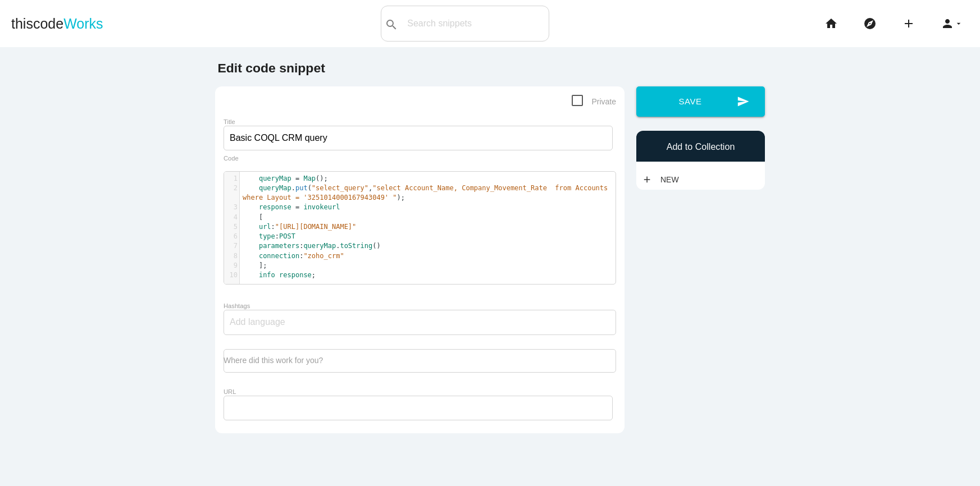 This screenshot has height=486, width=980. Describe the element at coordinates (231, 158) in the screenshot. I see `label: Code` at that location.